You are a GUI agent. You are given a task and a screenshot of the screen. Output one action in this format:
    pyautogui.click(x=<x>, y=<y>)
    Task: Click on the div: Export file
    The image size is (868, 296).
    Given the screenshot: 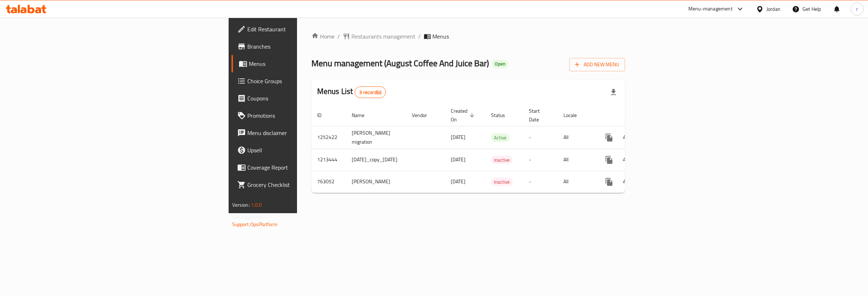 What is the action you would take?
    pyautogui.click(x=613, y=92)
    